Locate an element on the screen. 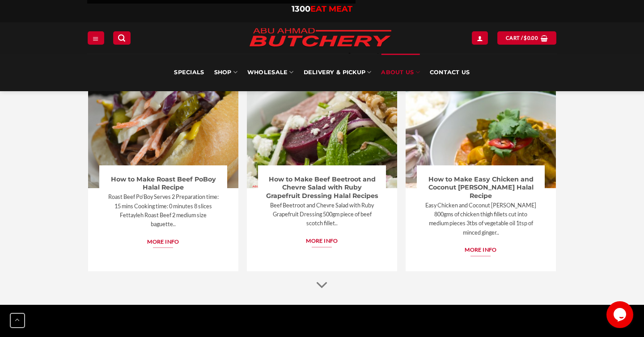 This screenshot has height=337, width=644. img: Abu Ahmad Butchery is located at coordinates (320, 38).